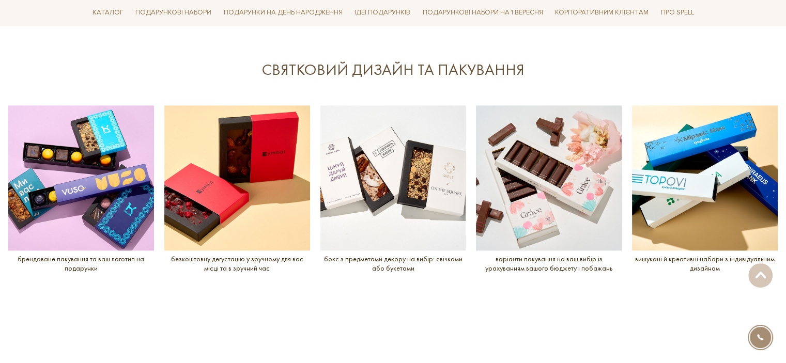 The width and height of the screenshot is (786, 363). I want to click on img: бокс з предметами декору на вибір: свічками або букетами, so click(393, 178).